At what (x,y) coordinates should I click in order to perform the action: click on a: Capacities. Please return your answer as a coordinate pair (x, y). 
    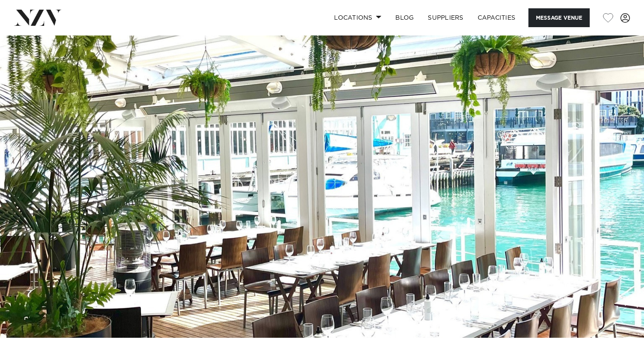
    Looking at the image, I should click on (496, 18).